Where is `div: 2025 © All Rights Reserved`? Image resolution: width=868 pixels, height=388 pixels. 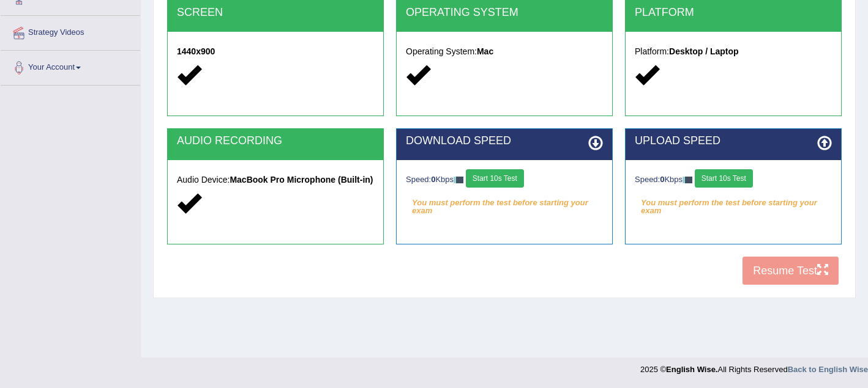
div: 2025 © All Rights Reserved is located at coordinates (754, 366).